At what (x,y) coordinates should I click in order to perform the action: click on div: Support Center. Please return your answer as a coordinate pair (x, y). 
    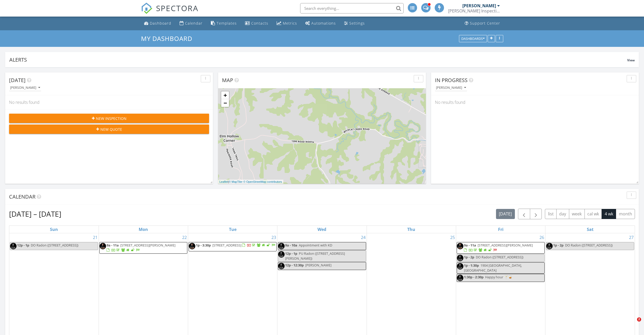
    Looking at the image, I should click on (485, 23).